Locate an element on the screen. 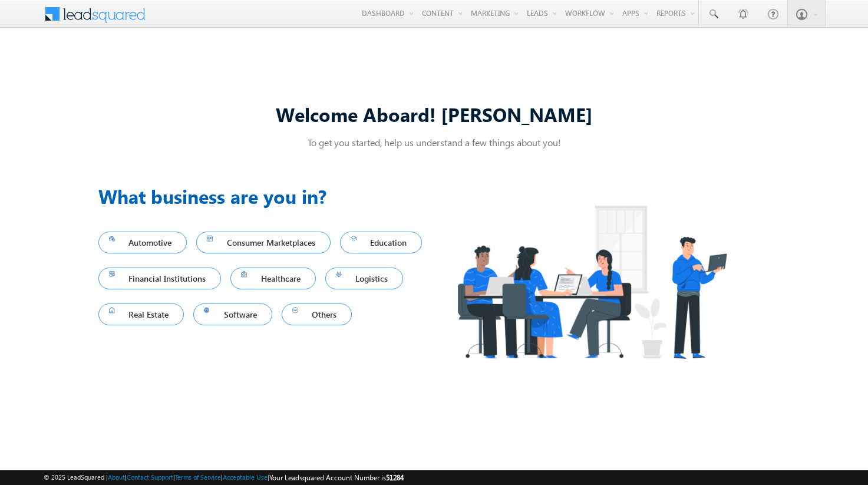 This screenshot has width=868, height=485. span: Healthcare is located at coordinates (273, 278).